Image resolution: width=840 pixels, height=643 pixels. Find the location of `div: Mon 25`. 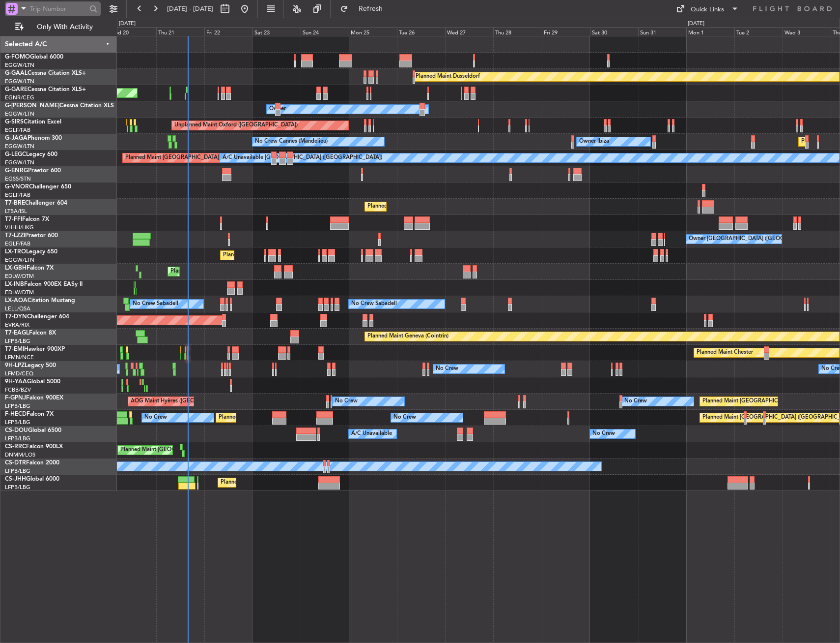

div: Mon 25 is located at coordinates (373, 31).